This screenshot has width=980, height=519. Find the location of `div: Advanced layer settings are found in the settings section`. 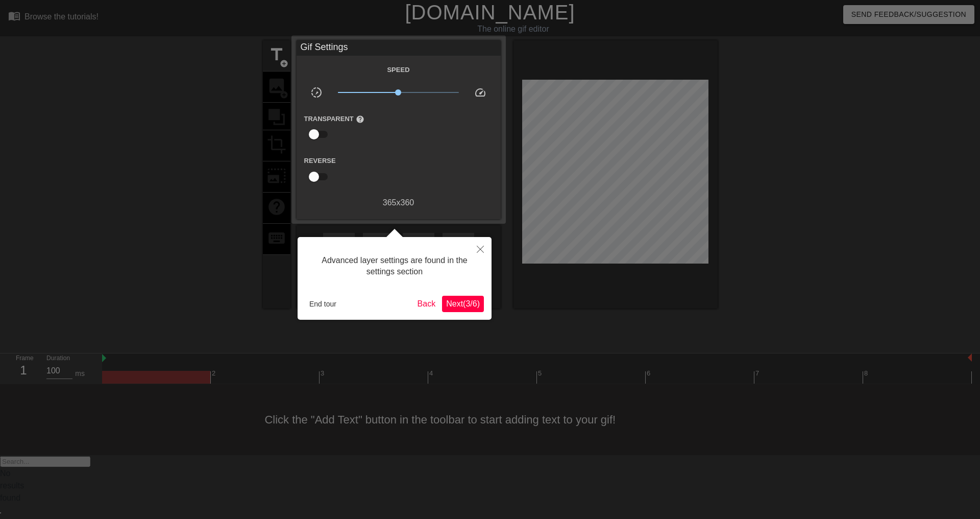

div: Advanced layer settings are found in the settings section is located at coordinates (395, 266).